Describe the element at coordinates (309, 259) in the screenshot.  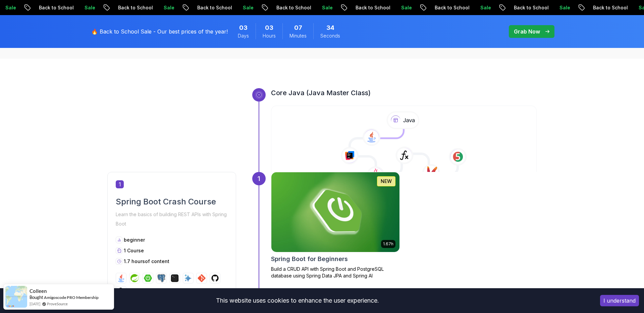
I see `h2: Spring Boot for Beginners` at that location.